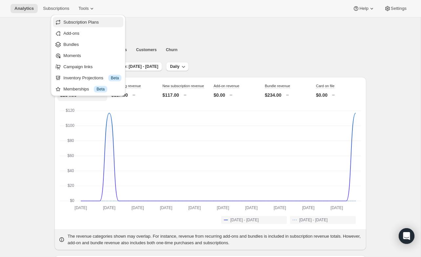  What do you see at coordinates (24, 9) in the screenshot?
I see `span: Analytics` at bounding box center [24, 9].